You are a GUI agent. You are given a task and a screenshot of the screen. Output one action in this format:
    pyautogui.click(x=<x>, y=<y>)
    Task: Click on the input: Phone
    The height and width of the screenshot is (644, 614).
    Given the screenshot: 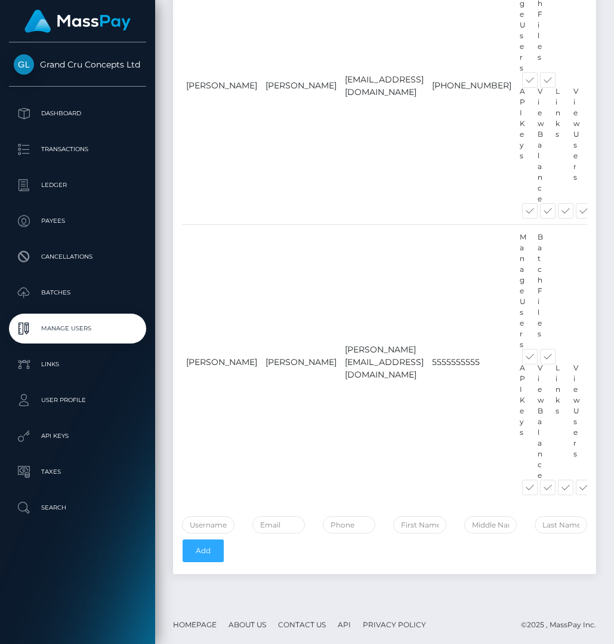 What is the action you would take?
    pyautogui.click(x=349, y=524)
    